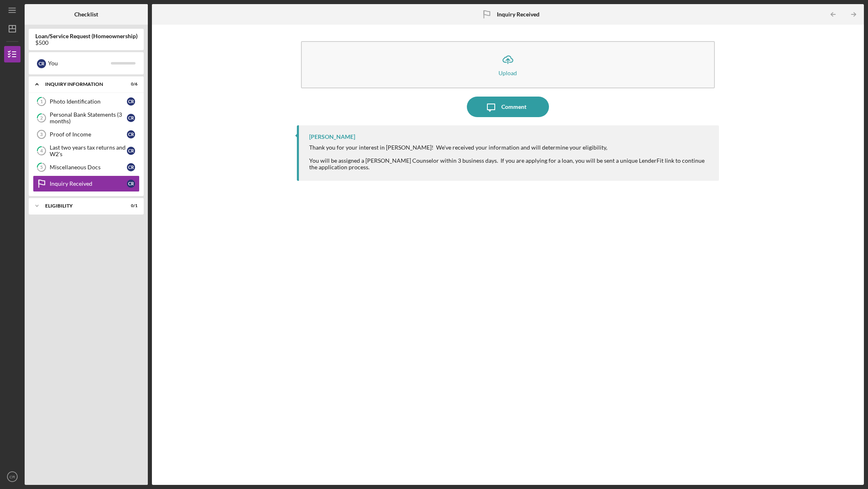 The width and height of the screenshot is (868, 489). I want to click on text: CR, so click(13, 476).